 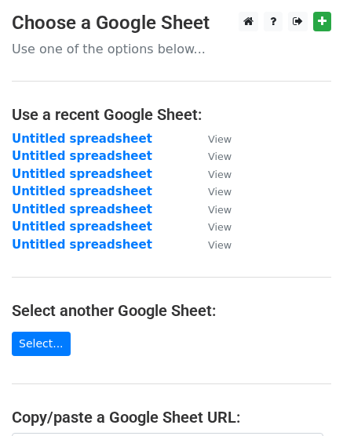 I want to click on a: Select..., so click(x=41, y=344).